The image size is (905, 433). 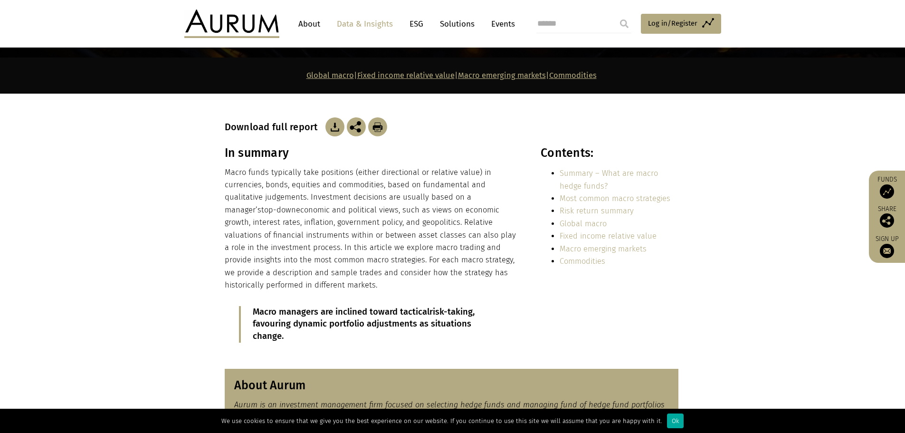 I want to click on div: Share, so click(x=887, y=217).